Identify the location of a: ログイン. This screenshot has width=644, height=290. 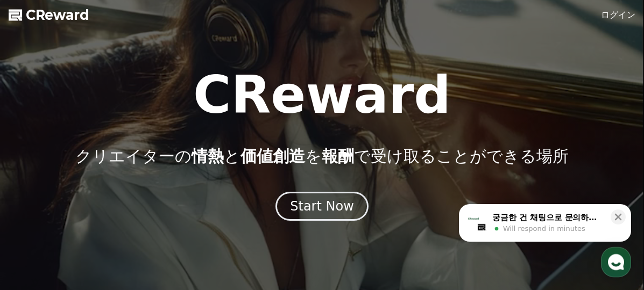
(618, 15).